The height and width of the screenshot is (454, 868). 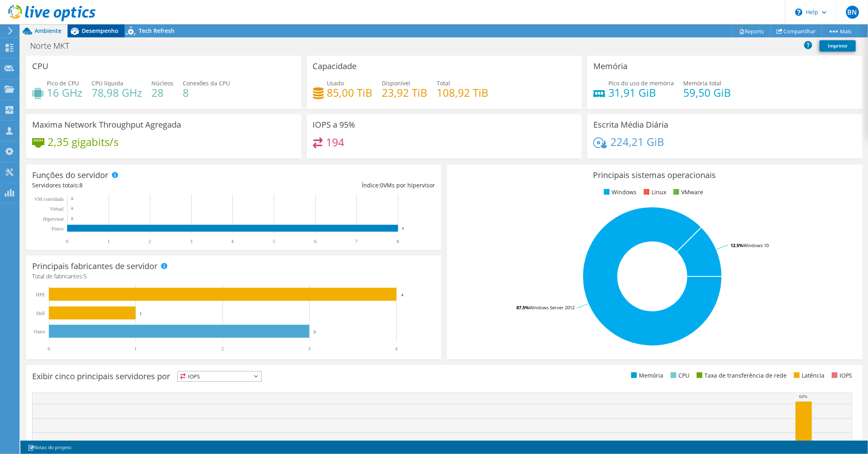 I want to click on li: Windows, so click(x=619, y=192).